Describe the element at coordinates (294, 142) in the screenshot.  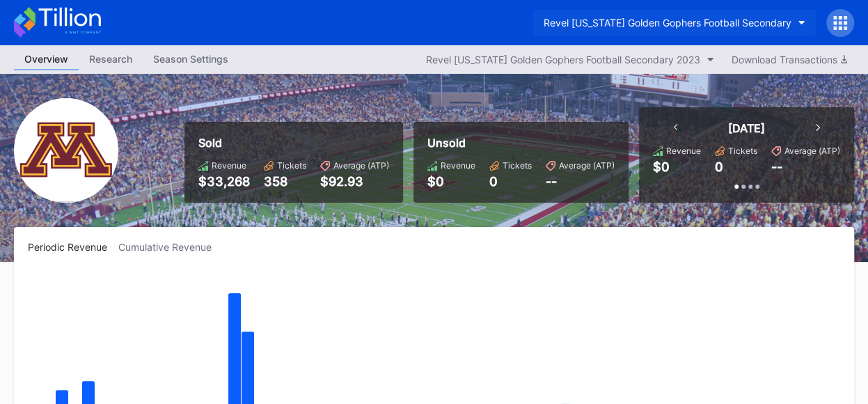
I see `div: Sold` at that location.